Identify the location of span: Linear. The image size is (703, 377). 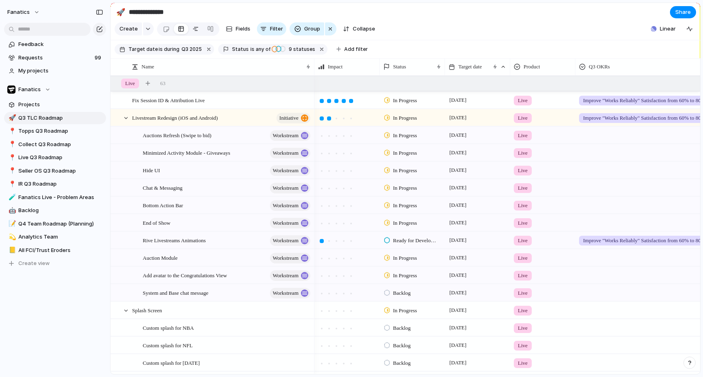
(667, 29).